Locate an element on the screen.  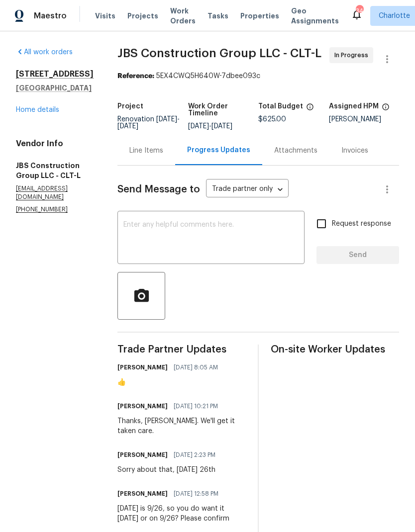
span: Properties is located at coordinates (259, 16).